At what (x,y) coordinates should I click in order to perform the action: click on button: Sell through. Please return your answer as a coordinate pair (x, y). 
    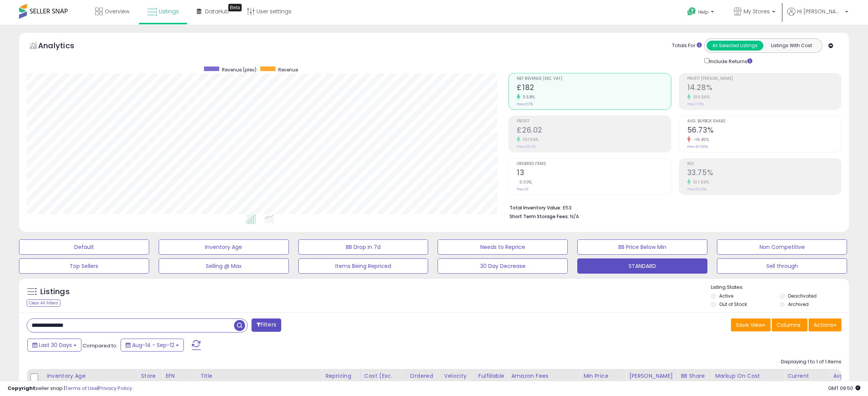
    Looking at the image, I should click on (782, 266).